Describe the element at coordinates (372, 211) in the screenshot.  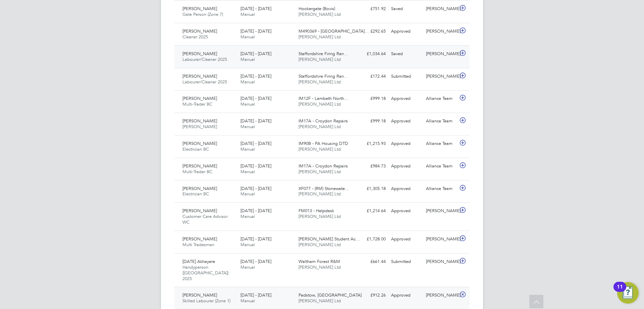
I see `div: £1,214.64` at that location.